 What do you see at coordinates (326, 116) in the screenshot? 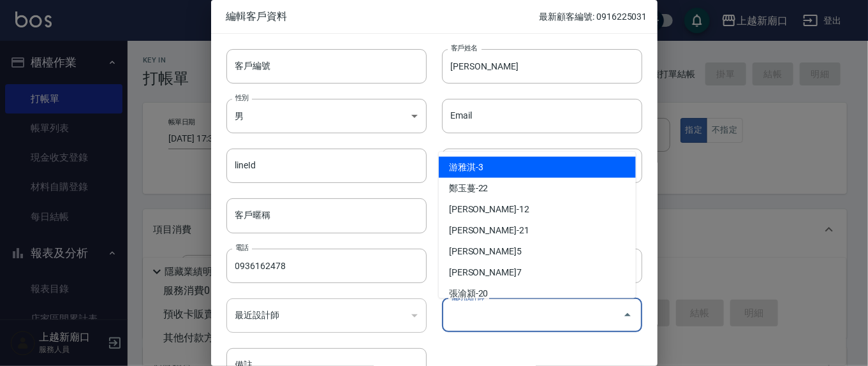
I see `div: 男` at bounding box center [326, 116].